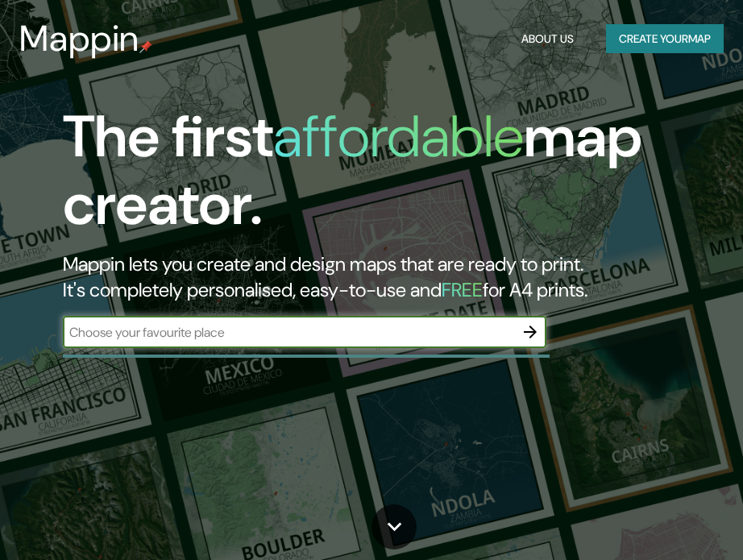  Describe the element at coordinates (360, 177) in the screenshot. I see `h1: The first map creator.` at that location.